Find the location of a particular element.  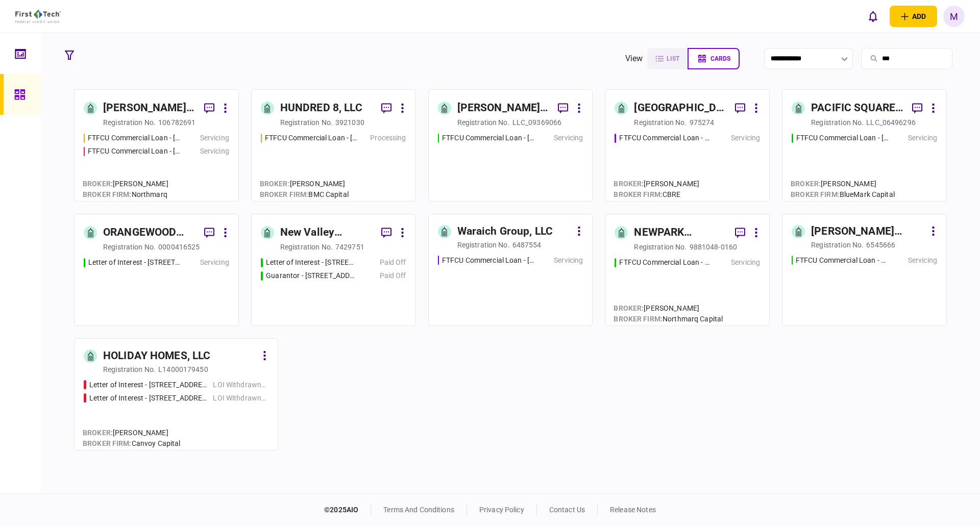

div: NEWPARK PRESERVE LLC is located at coordinates (680, 233).